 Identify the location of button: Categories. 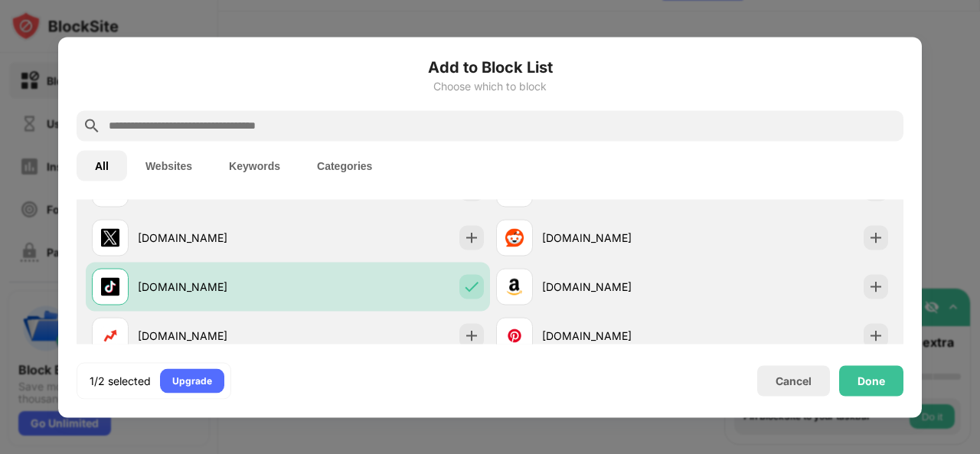
(344, 166).